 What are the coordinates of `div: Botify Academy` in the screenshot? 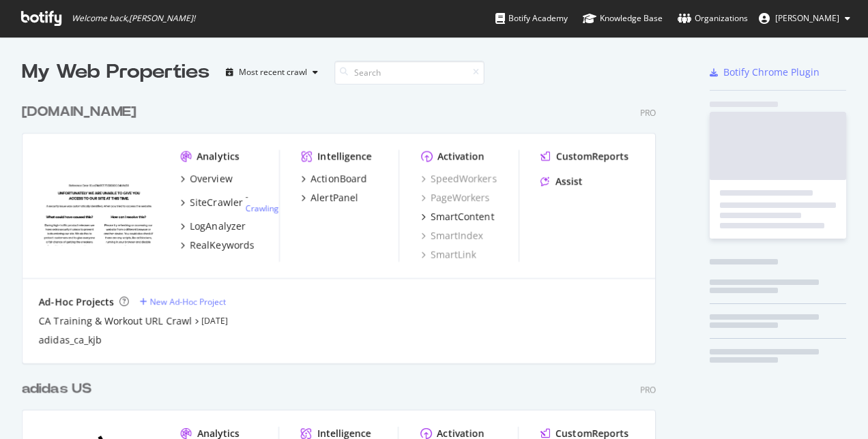 It's located at (531, 18).